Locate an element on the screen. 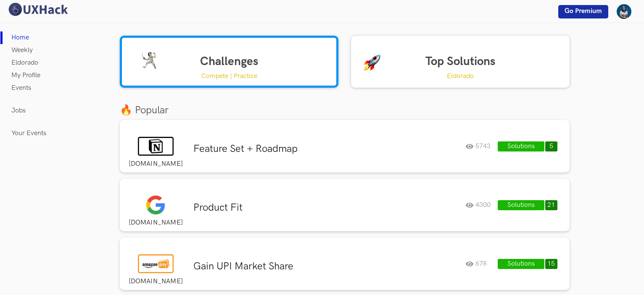 This screenshot has height=295, width=644. div: 678 is located at coordinates (481, 264).